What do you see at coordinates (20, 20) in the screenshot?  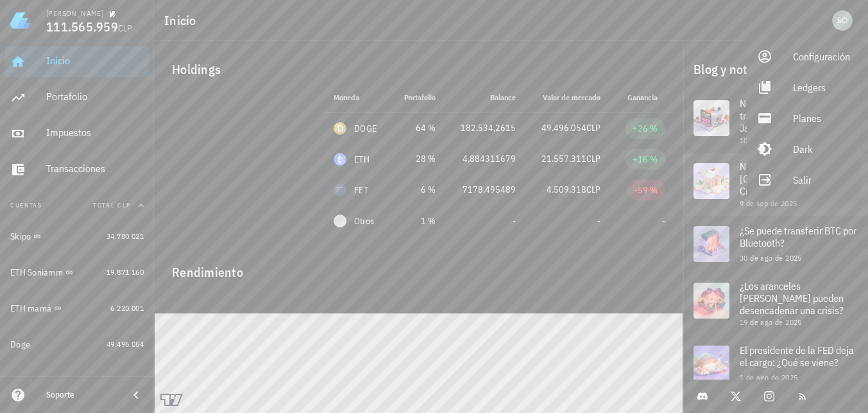 I see `img: LedgiFi` at bounding box center [20, 20].